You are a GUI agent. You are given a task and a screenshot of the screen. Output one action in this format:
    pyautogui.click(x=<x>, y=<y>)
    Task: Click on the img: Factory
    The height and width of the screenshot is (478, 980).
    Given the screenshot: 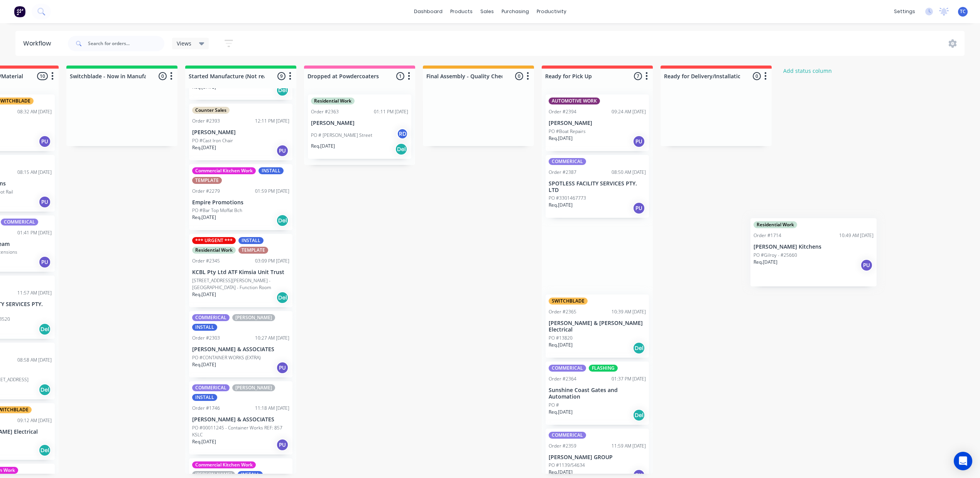 What is the action you would take?
    pyautogui.click(x=19, y=12)
    